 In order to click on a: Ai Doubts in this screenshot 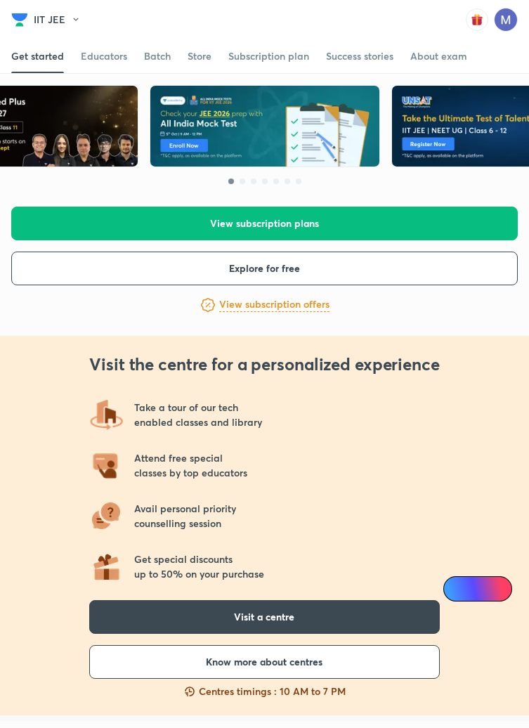, I will do `click(478, 589)`.